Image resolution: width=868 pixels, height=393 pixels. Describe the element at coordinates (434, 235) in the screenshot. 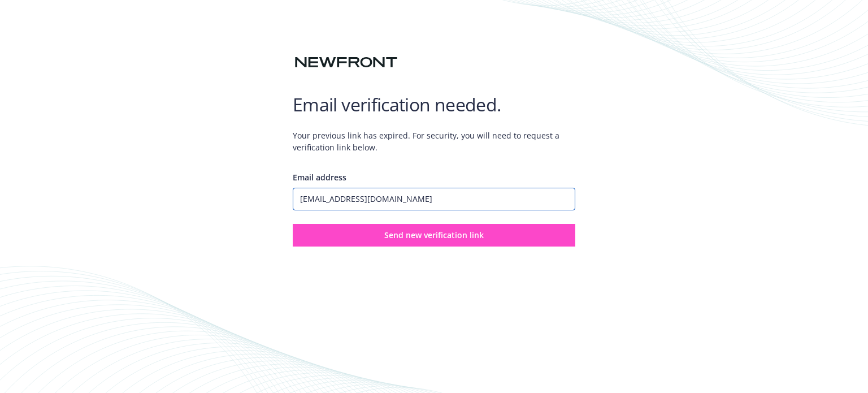

I see `button: Send new verification link` at that location.